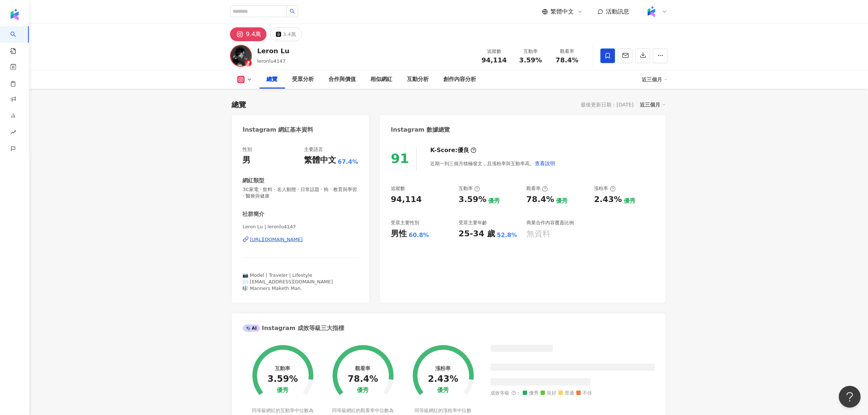  Describe the element at coordinates (418, 79) in the screenshot. I see `div: 互動分析` at that location.